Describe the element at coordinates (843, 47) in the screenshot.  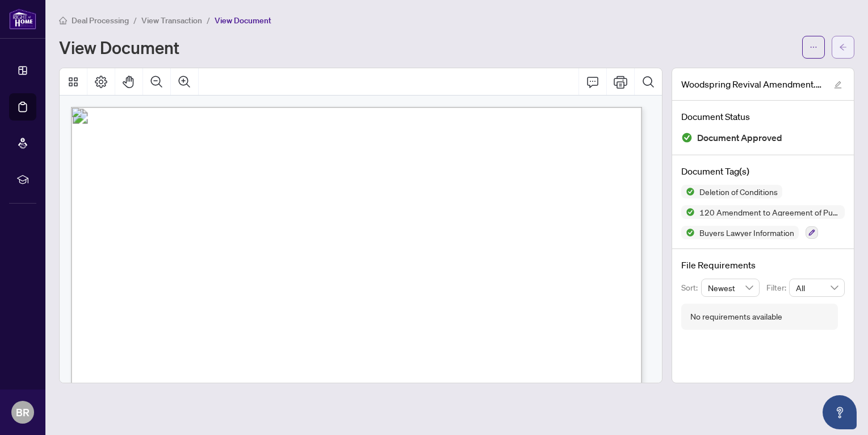
I see `span: arrow-left` at that location.